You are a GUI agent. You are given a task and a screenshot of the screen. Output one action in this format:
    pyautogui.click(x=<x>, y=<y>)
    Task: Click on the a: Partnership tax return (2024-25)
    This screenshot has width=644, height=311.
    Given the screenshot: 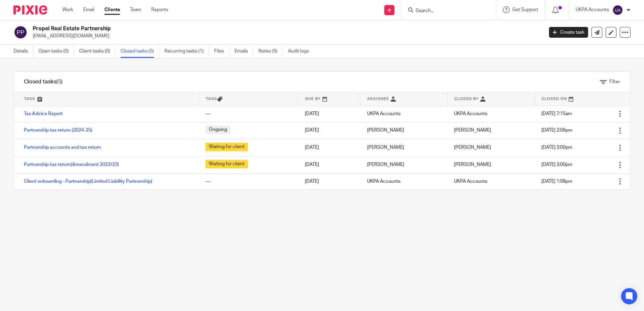 What is the action you would take?
    pyautogui.click(x=58, y=131)
    